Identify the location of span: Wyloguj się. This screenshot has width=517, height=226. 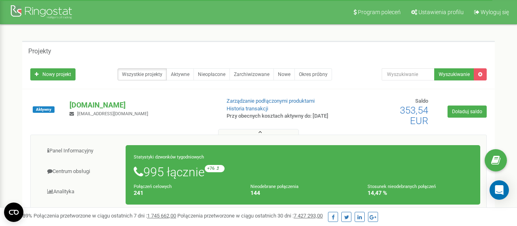
(495, 12).